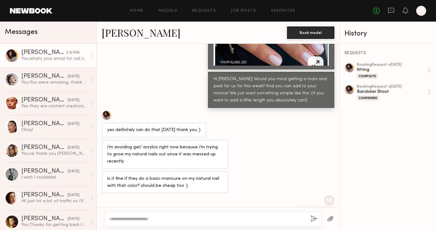 The height and width of the screenshot is (230, 436). Describe the element at coordinates (21, 32) in the screenshot. I see `span: Messages` at that location.